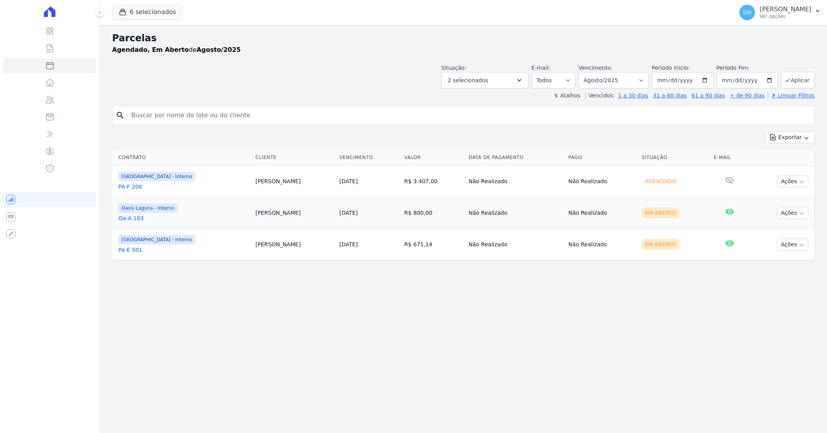 The image size is (827, 433). Describe the element at coordinates (294, 157) in the screenshot. I see `th: Cliente` at that location.